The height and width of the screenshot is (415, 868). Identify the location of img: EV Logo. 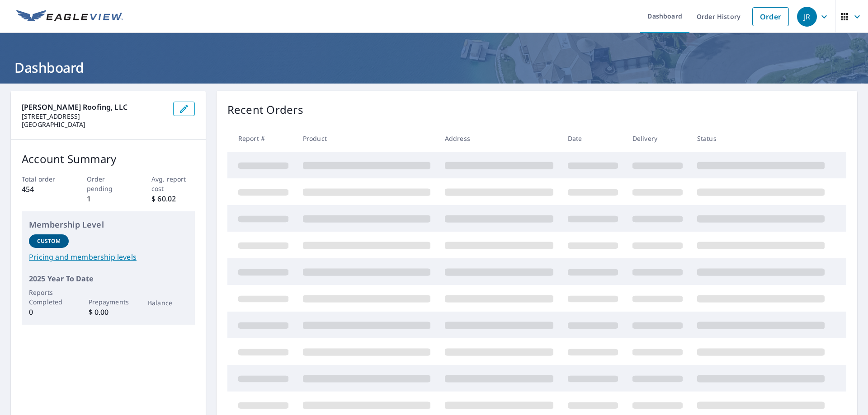
(69, 17).